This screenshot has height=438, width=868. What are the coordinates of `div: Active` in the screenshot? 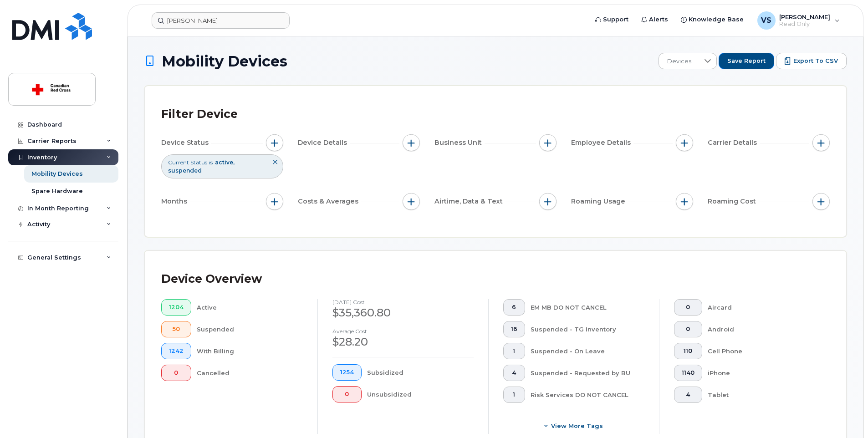 It's located at (250, 308).